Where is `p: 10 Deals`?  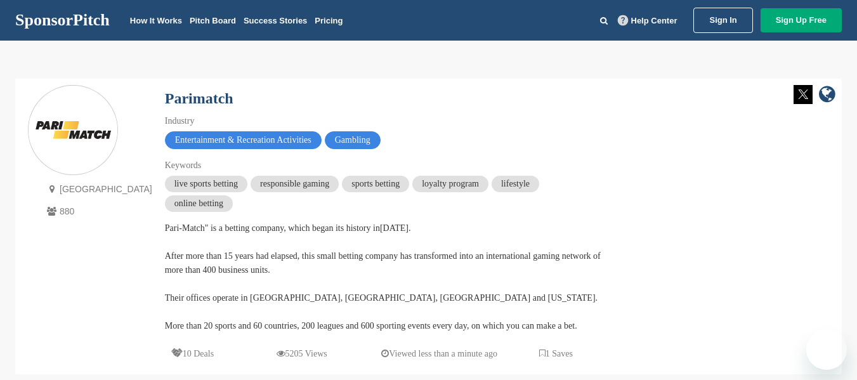
p: 10 Deals is located at coordinates (192, 353).